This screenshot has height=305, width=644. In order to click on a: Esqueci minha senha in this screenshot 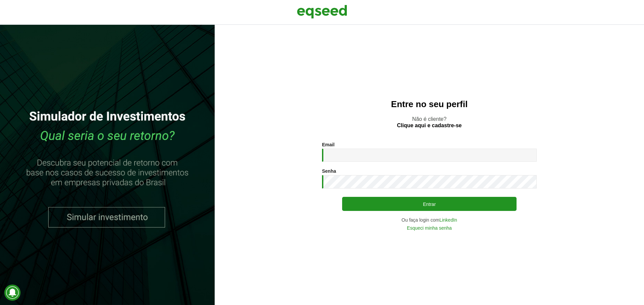, I will do `click(429, 228)`.